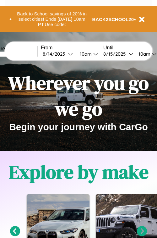 The width and height of the screenshot is (157, 238). I want to click on div: 8 / 15 / 2025, so click(116, 54).